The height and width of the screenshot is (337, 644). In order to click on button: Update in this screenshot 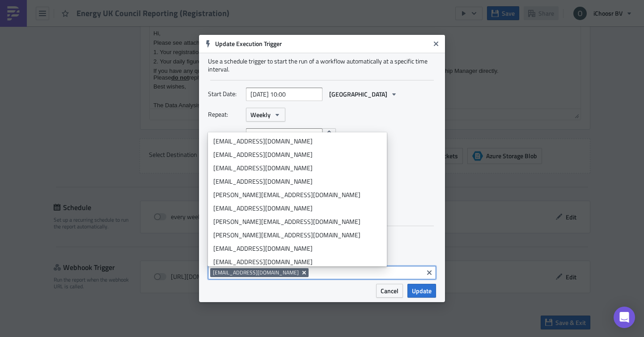, I will do `click(422, 290)`.